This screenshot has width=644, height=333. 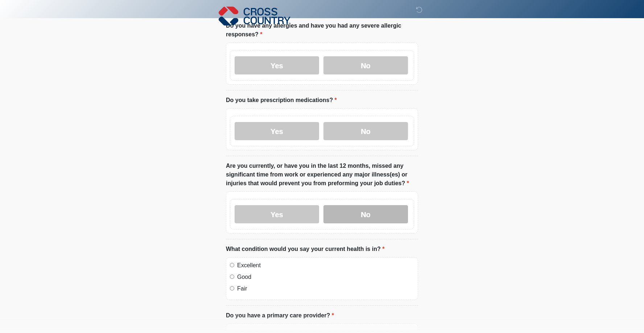 I want to click on label: Do you take prescription medications?, so click(x=282, y=100).